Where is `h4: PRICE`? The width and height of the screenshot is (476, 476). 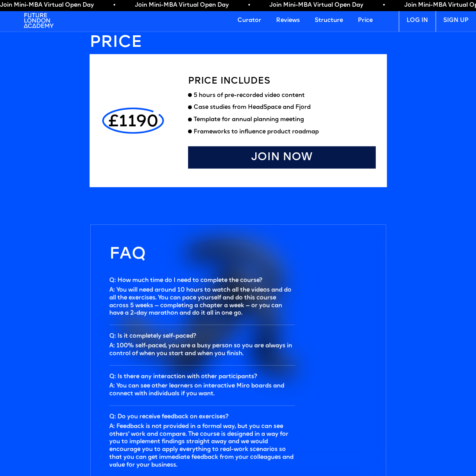 h4: PRICE is located at coordinates (238, 43).